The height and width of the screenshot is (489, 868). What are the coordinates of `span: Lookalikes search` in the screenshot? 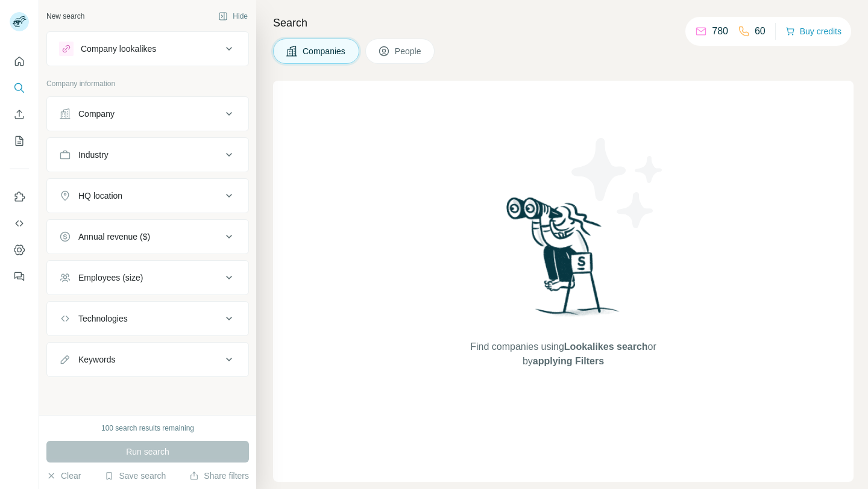 It's located at (606, 347).